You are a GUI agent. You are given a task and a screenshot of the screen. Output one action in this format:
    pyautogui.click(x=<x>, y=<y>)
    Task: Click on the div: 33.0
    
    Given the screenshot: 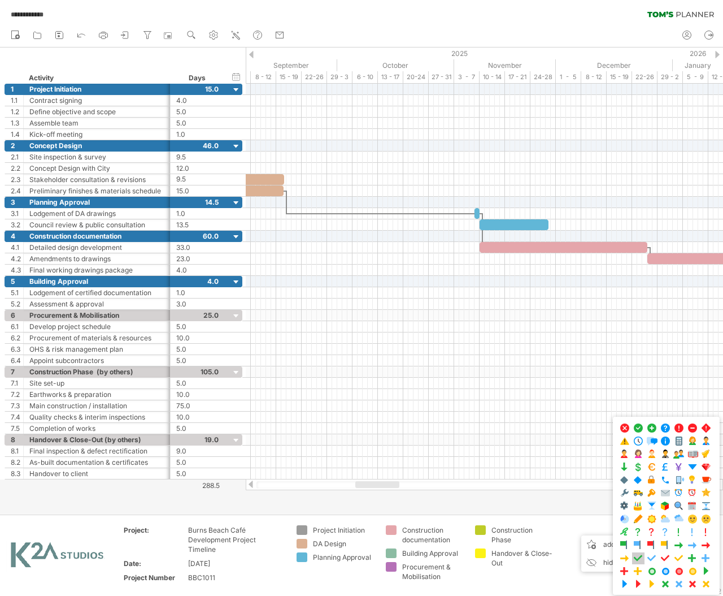 What is the action you would take?
    pyautogui.click(x=197, y=247)
    